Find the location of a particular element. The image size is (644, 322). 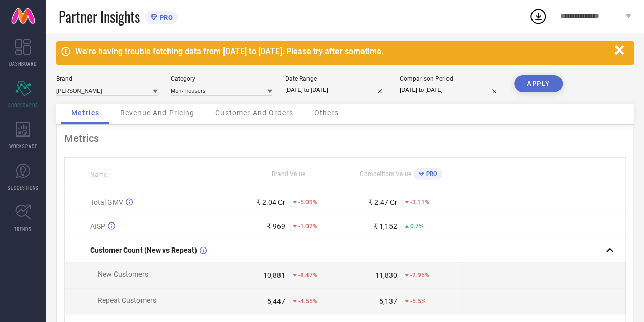

span: -1.02% is located at coordinates (308, 226).